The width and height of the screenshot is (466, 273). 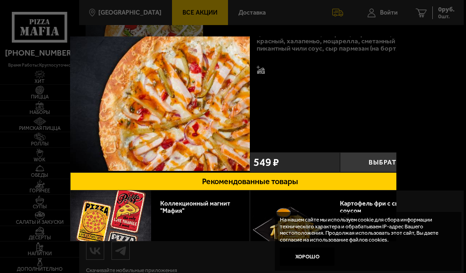 What do you see at coordinates (366, 230) in the screenshot?
I see `p: На нашем сайте мы используем cookie для сбора информации технического характера и обрабатываем IP...` at bounding box center [366, 230].